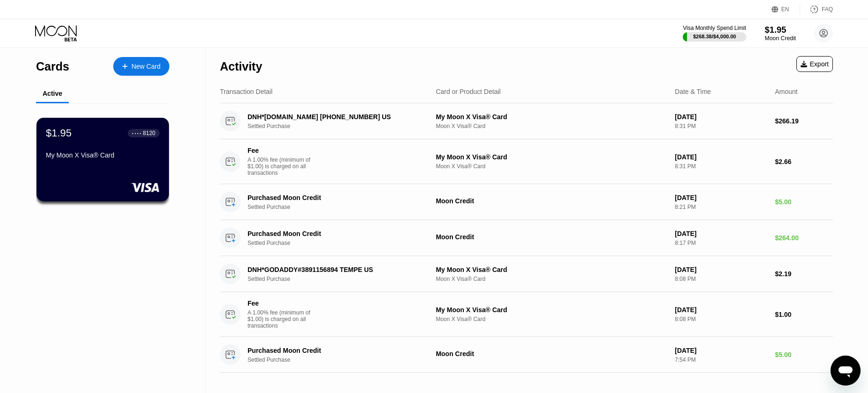  I want to click on div: $1.95● ● ● ●8120My Moon X Visa® Card, so click(102, 159).